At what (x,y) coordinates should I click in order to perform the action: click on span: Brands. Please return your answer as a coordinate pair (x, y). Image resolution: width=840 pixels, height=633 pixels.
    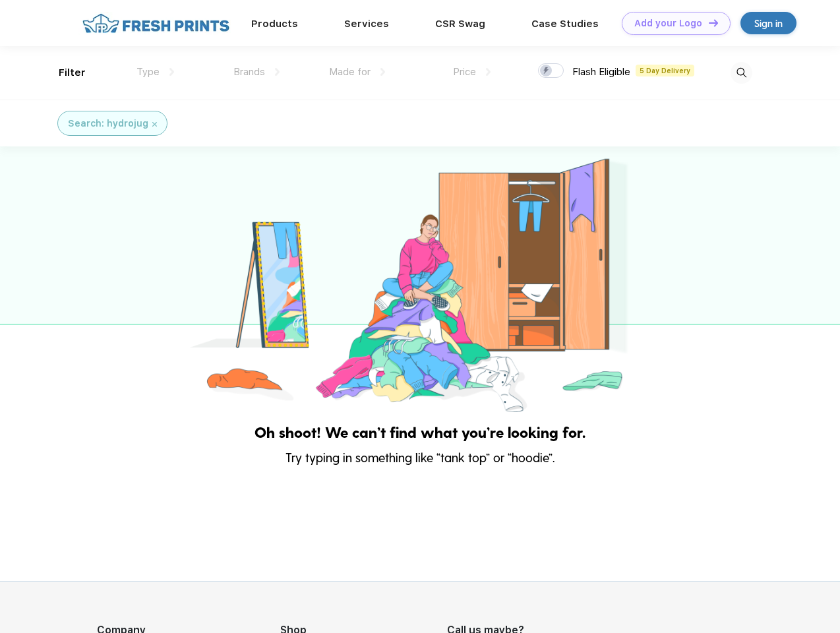
    Looking at the image, I should click on (250, 72).